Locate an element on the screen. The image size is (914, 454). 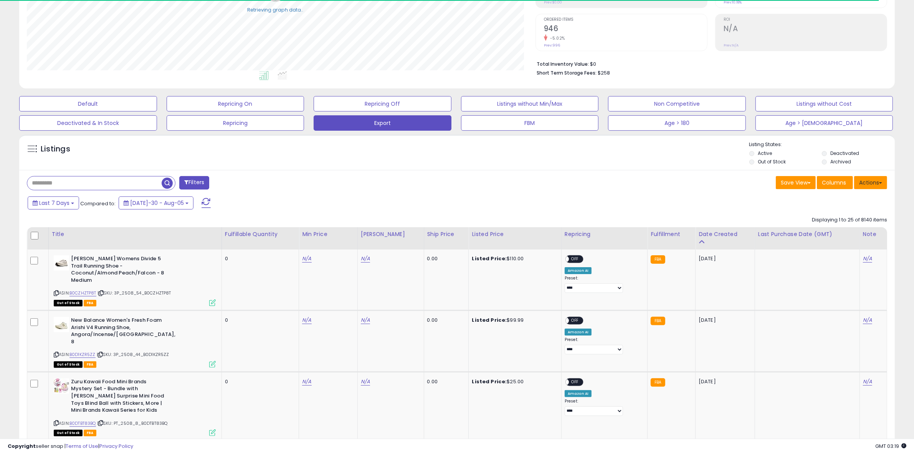
div: Last Purchase Date (GMT) is located at coordinates (808, 234).